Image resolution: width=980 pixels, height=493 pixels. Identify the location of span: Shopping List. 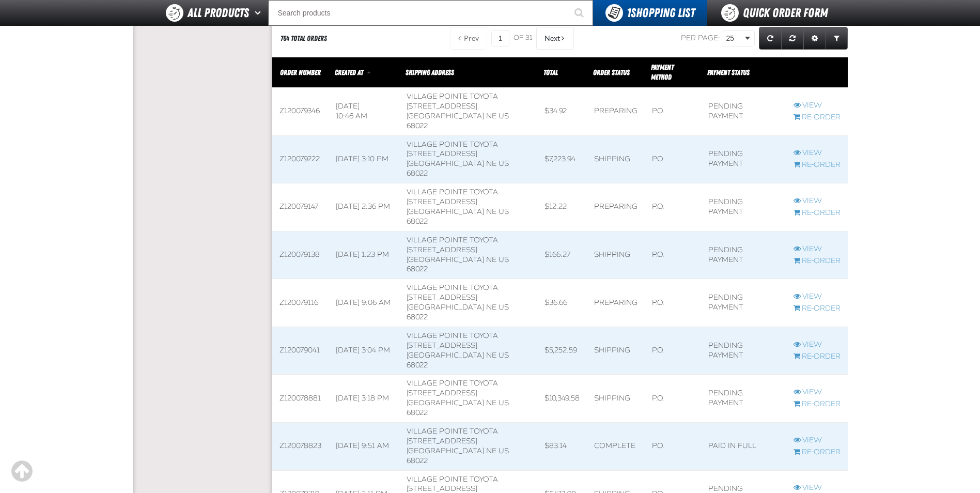
(660, 13).